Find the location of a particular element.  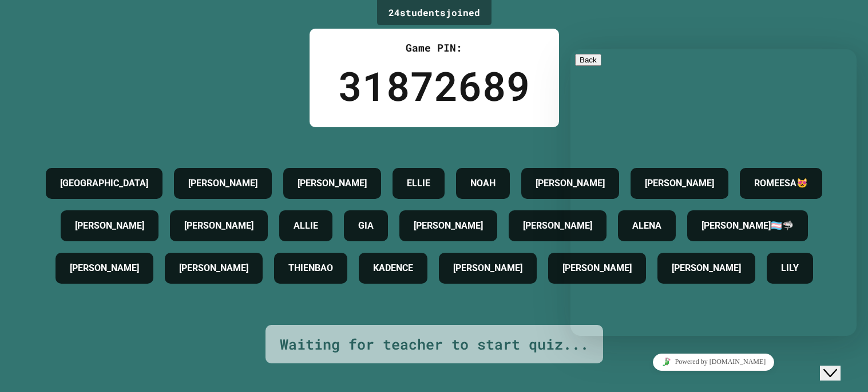

img: Tawky_16x16.svg is located at coordinates (96, 13).